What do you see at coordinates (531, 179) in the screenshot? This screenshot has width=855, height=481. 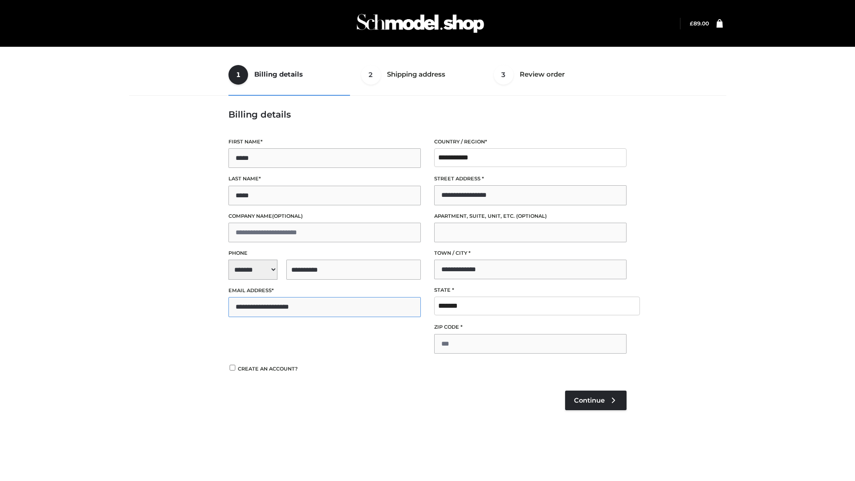 I see `label: Street address` at bounding box center [531, 179].